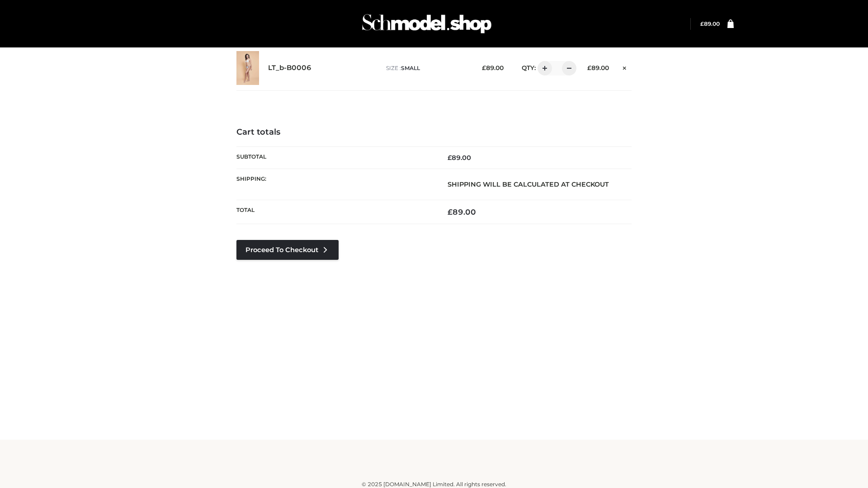 This screenshot has height=488, width=868. What do you see at coordinates (426, 23) in the screenshot?
I see `img: Schmodel Admin 964` at bounding box center [426, 23].